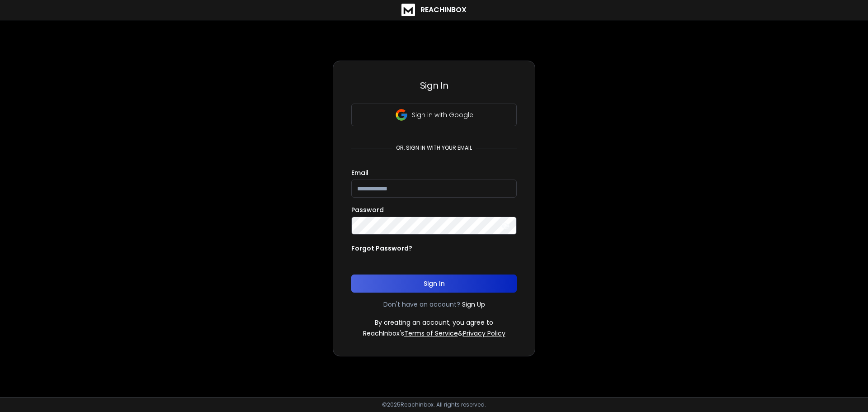 The height and width of the screenshot is (412, 868). Describe the element at coordinates (434, 323) in the screenshot. I see `p: By creating an account, you agree to` at that location.